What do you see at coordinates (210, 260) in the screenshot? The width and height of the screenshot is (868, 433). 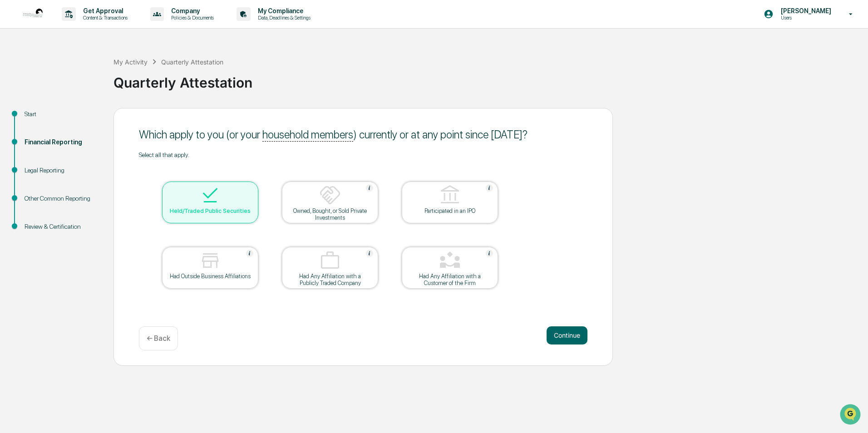 I see `img: Had Outside Business Affiliations` at bounding box center [210, 260].